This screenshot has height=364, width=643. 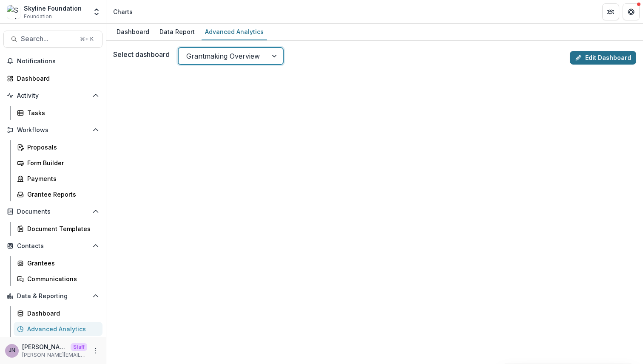 I want to click on div: Payments, so click(x=61, y=179).